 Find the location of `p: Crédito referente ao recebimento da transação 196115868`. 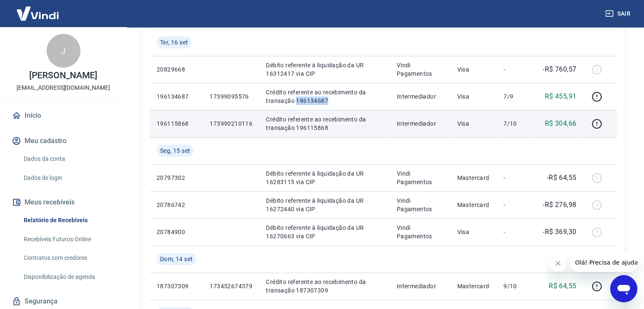

p: Crédito referente ao recebimento da transação 196115868 is located at coordinates (324, 123).